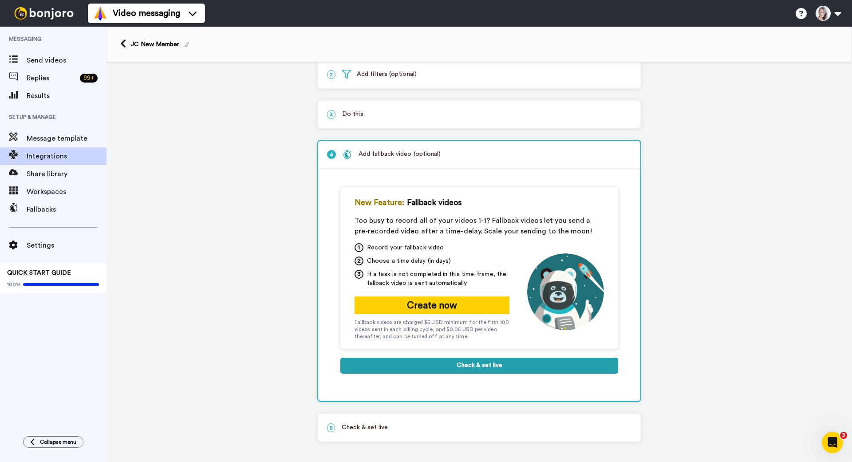  I want to click on div: 5Check & set live, so click(479, 427).